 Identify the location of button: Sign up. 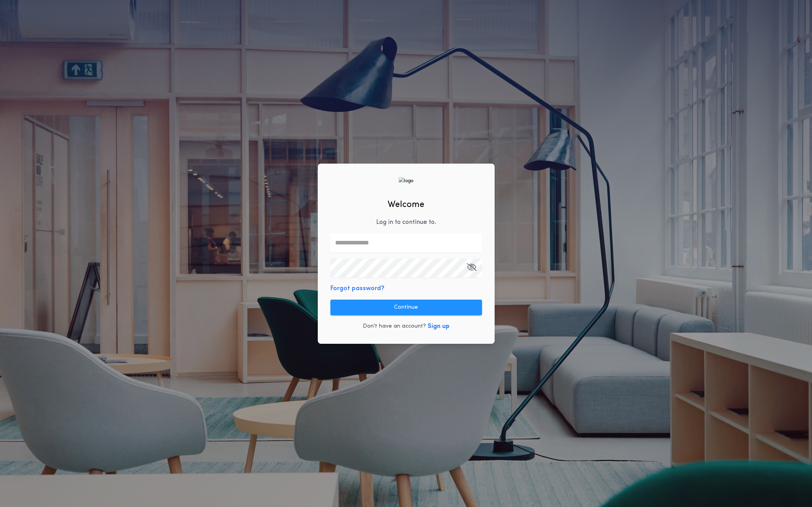
(439, 326).